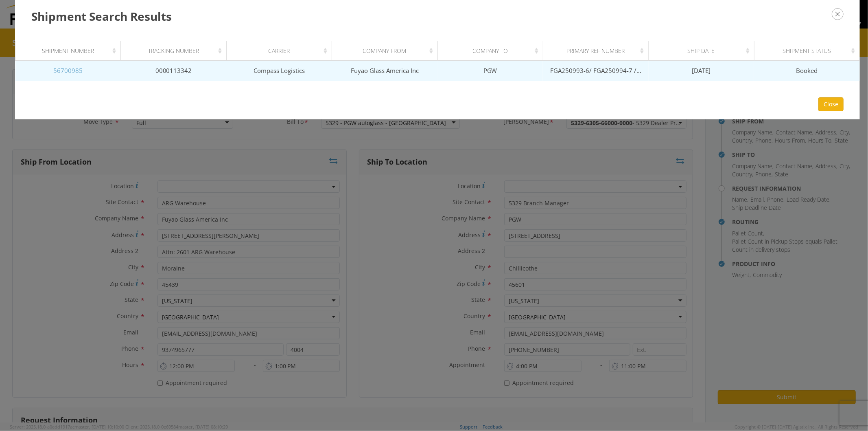  Describe the element at coordinates (176, 51) in the screenshot. I see `div: Tracking Number` at that location.